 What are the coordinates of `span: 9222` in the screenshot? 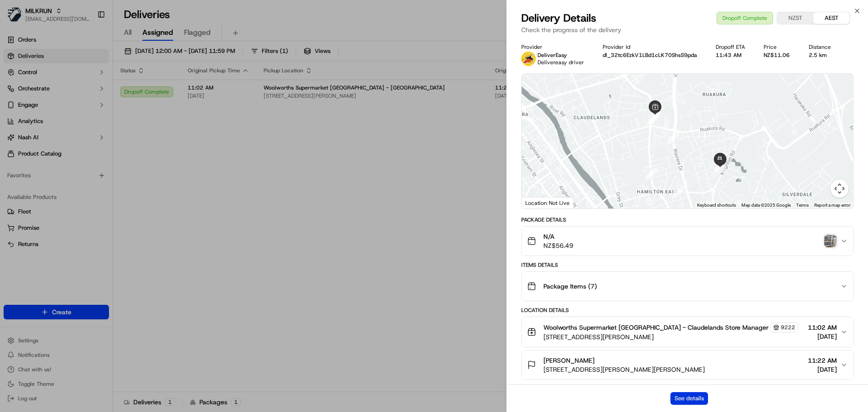 It's located at (788, 328).